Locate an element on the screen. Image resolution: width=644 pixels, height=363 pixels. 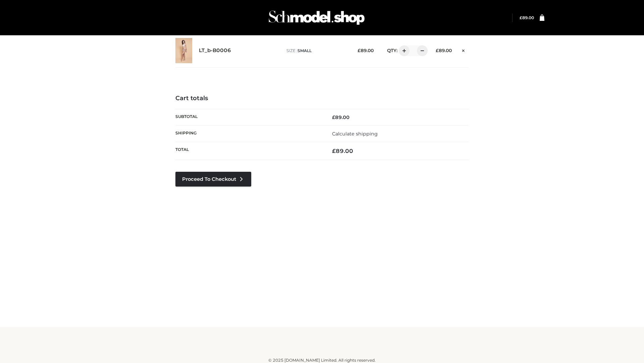
a: LT_b-B0006 is located at coordinates (215, 50).